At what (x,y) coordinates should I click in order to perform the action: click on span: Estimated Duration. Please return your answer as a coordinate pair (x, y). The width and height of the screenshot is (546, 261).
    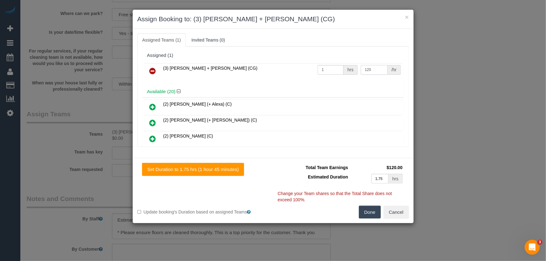
    Looking at the image, I should click on (328, 177).